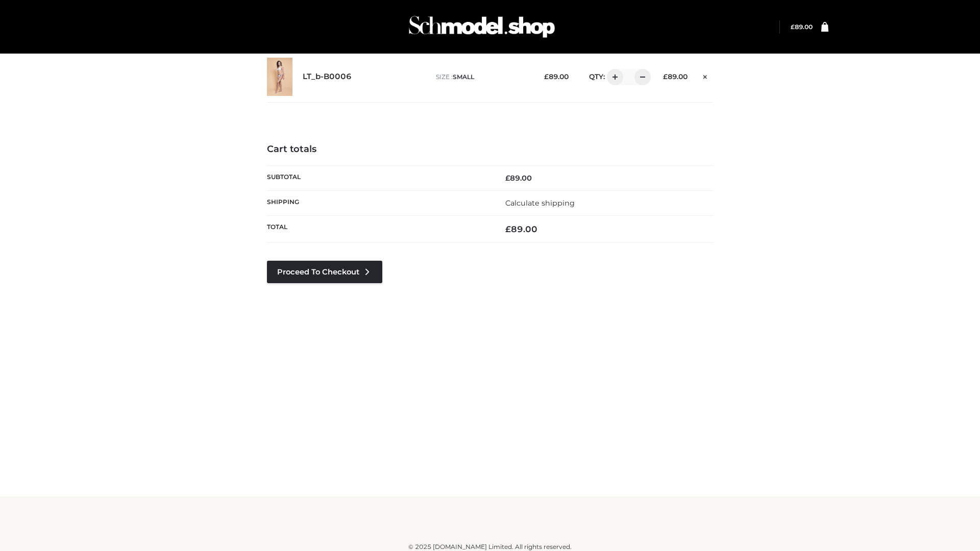  I want to click on a: Proceed to Checkout, so click(324, 272).